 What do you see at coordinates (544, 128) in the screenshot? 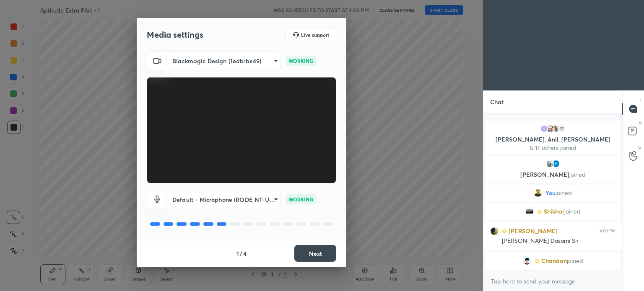
I see `img: e3b95f751a934f24ad3c945e3a659d3b.jpg` at bounding box center [544, 128].